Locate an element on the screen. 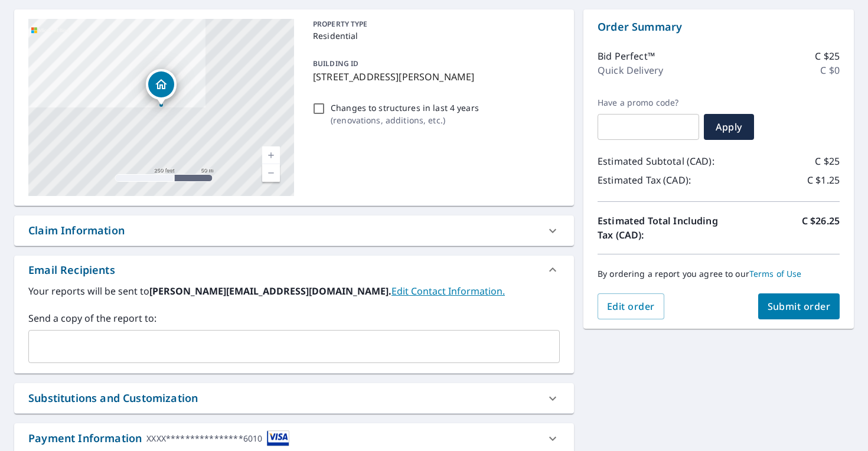  p: Estimated Tax (CAD): is located at coordinates (658, 180).